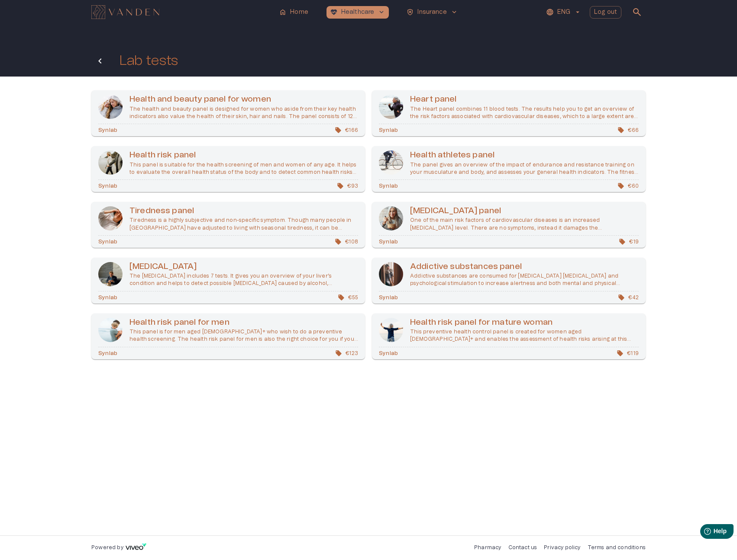  I want to click on img: SYNLAB_kypse-naise-tervisekontroll.jpeg, so click(391, 330).